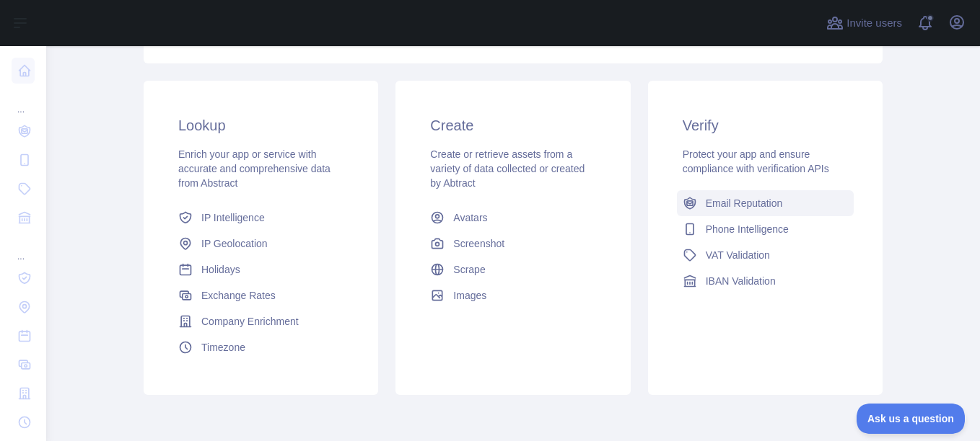 The height and width of the screenshot is (441, 980). I want to click on button: Invite users, so click(863, 24).